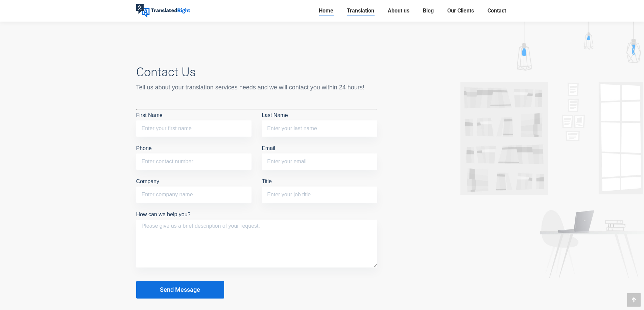  Describe the element at coordinates (256, 204) in the screenshot. I see `form: Contact form` at that location.